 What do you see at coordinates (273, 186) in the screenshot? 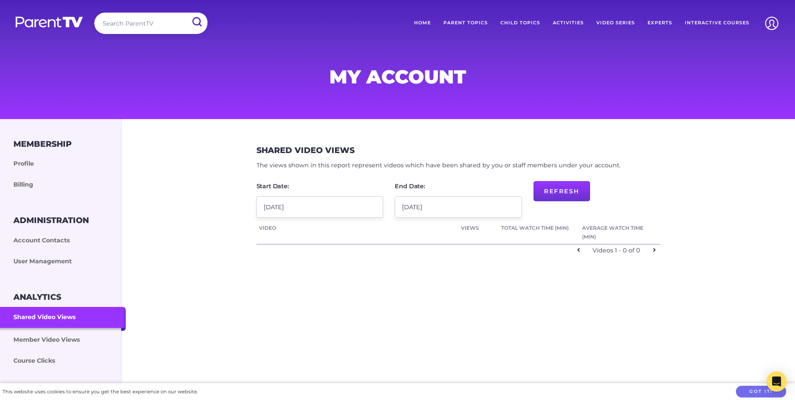
I see `label: Start Date:` at bounding box center [273, 186].